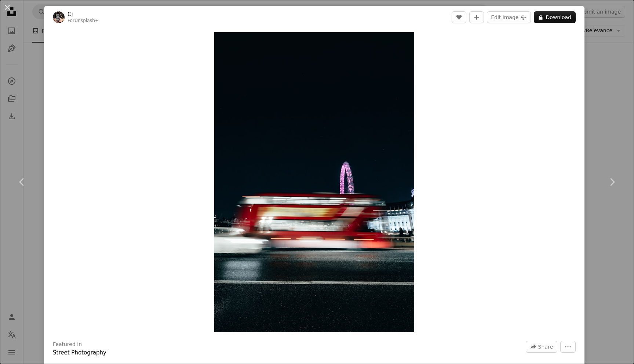  What do you see at coordinates (509, 17) in the screenshot?
I see `button: Edit image` at bounding box center [509, 17].